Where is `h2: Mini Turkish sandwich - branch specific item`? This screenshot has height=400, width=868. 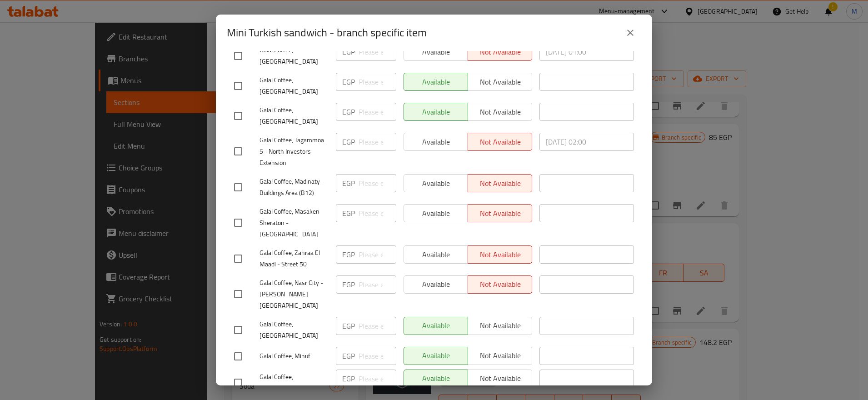
h2: Mini Turkish sandwich - branch specific item is located at coordinates (327, 33).